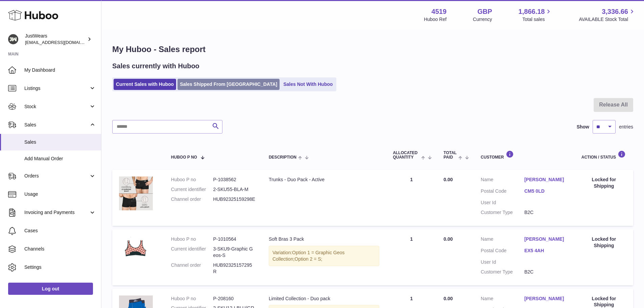 The height and width of the screenshot is (308, 644). What do you see at coordinates (607, 19) in the screenshot?
I see `span: AVAILABLE Stock Total` at bounding box center [607, 19].